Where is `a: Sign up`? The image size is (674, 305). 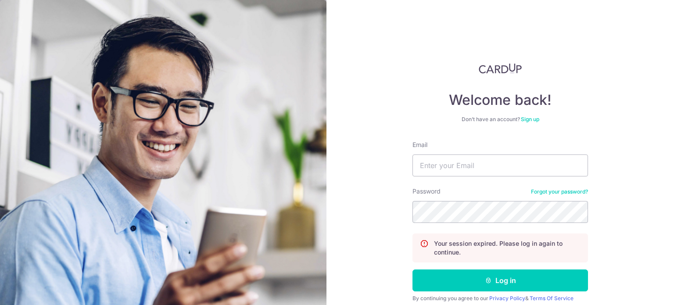 a: Sign up is located at coordinates (530, 119).